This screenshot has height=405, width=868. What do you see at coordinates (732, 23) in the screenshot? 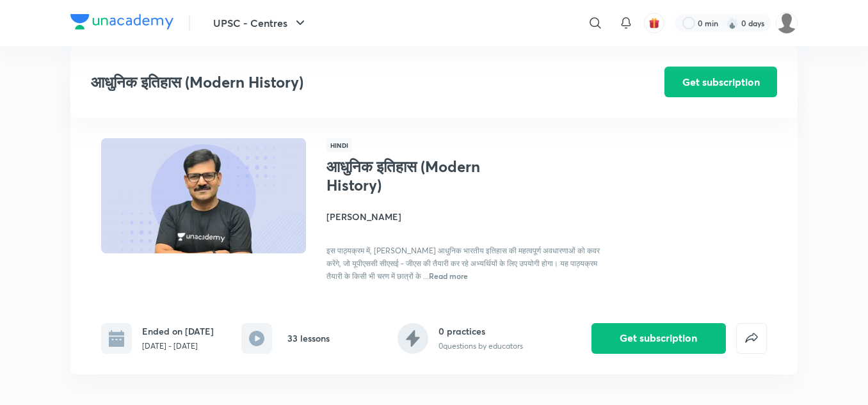
I see `img: streak` at bounding box center [732, 23].